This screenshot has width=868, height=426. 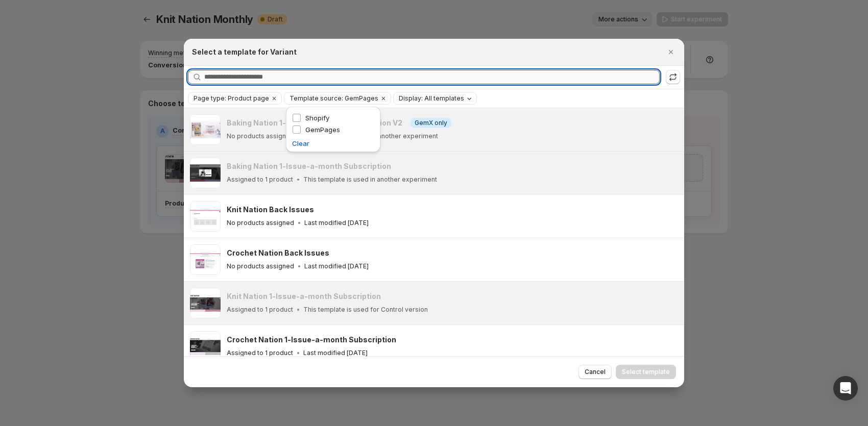 What do you see at coordinates (311, 340) in the screenshot?
I see `h3: Crochet Nation 1-Issue-a-month Subscription` at bounding box center [311, 340].